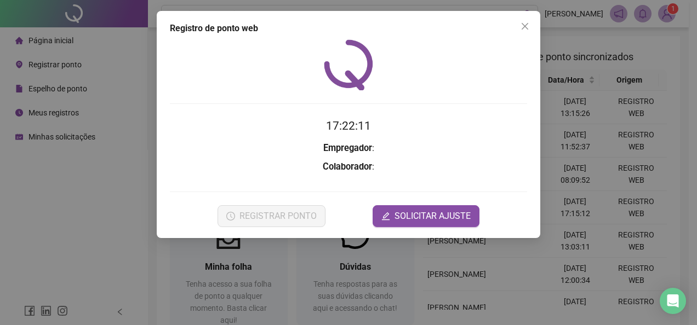  What do you see at coordinates (347, 148) in the screenshot?
I see `strong: Empregador` at bounding box center [347, 148].